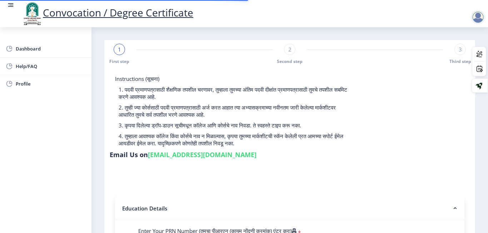 This screenshot has width=488, height=233. What do you see at coordinates (137, 79) in the screenshot?
I see `span: Instructions (सूचना)` at bounding box center [137, 79].